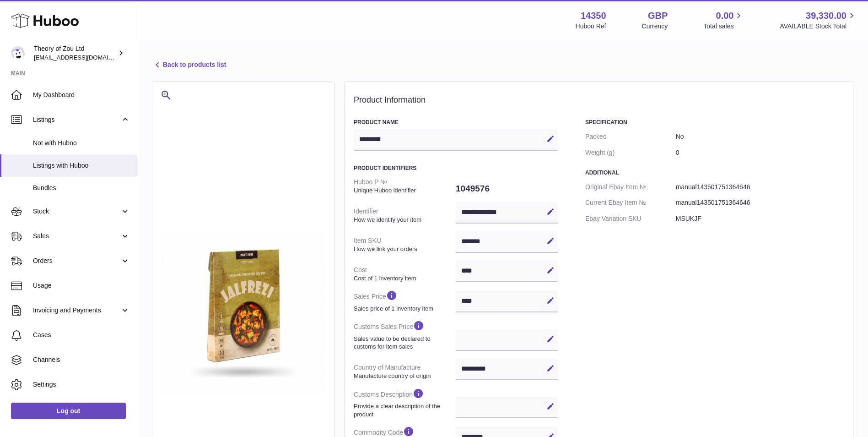  What do you see at coordinates (630, 218) in the screenshot?
I see `dt: Ebay Variation SKU` at bounding box center [630, 218].